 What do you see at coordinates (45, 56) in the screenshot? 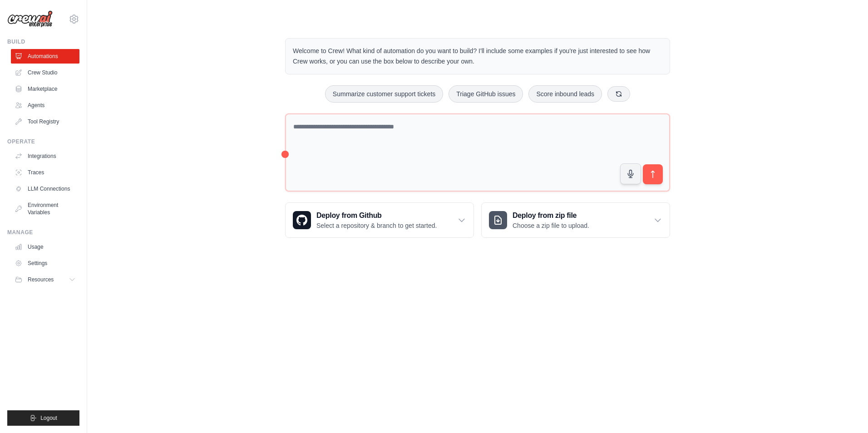
I see `a: Automations` at bounding box center [45, 56].